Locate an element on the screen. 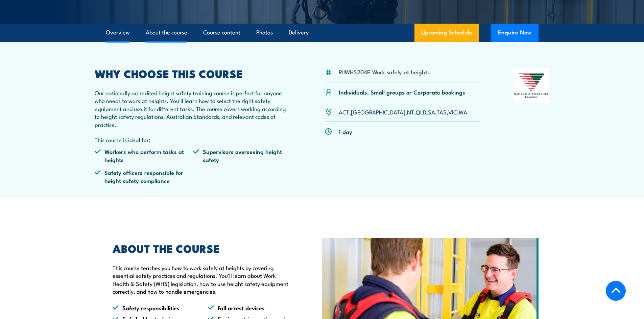 The image size is (644, 319). li: RIIWHS204E Work safely at heights is located at coordinates (384, 72).